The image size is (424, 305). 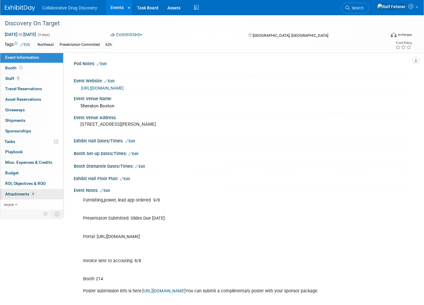 What do you see at coordinates (243, 106) in the screenshot?
I see `div: Sheraton Boston` at bounding box center [243, 106].